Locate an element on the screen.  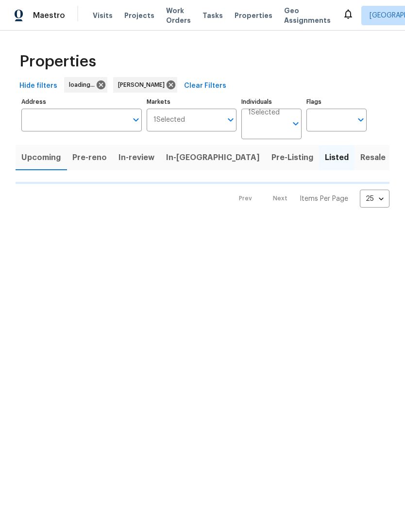
label: Markets is located at coordinates (192, 102).